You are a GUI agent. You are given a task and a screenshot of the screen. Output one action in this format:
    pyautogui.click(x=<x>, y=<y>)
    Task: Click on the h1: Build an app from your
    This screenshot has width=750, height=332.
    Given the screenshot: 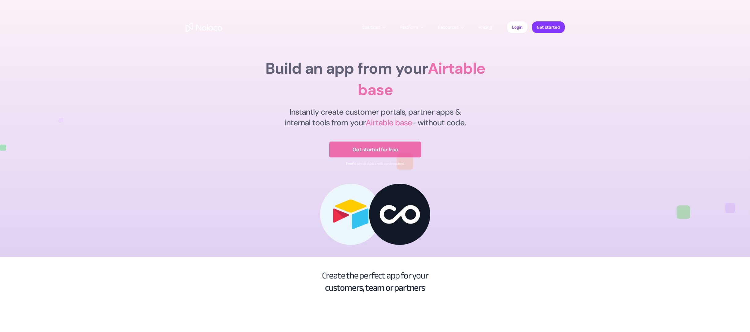 What is the action you would take?
    pyautogui.click(x=375, y=79)
    